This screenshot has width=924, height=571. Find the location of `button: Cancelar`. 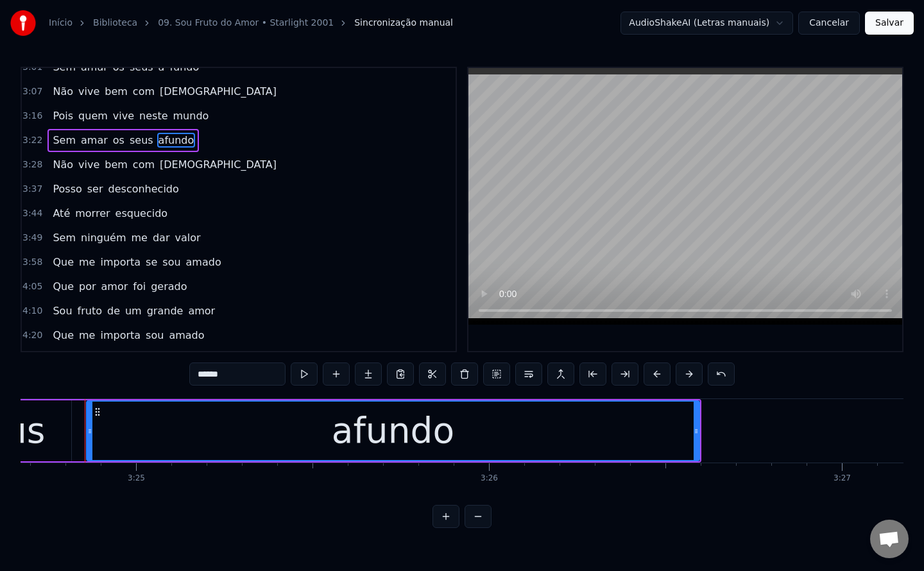

button: Cancelar is located at coordinates (828, 23).